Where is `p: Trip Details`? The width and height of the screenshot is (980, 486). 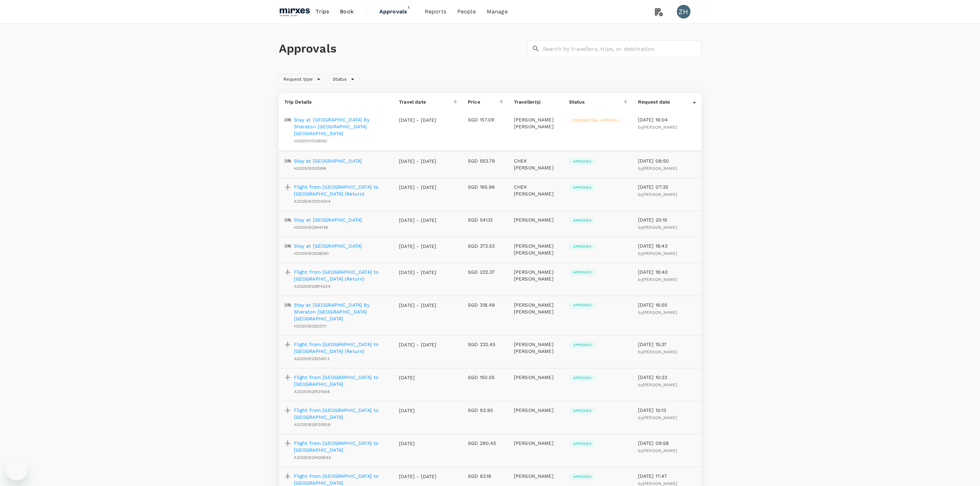 p: Trip Details is located at coordinates (337, 102).